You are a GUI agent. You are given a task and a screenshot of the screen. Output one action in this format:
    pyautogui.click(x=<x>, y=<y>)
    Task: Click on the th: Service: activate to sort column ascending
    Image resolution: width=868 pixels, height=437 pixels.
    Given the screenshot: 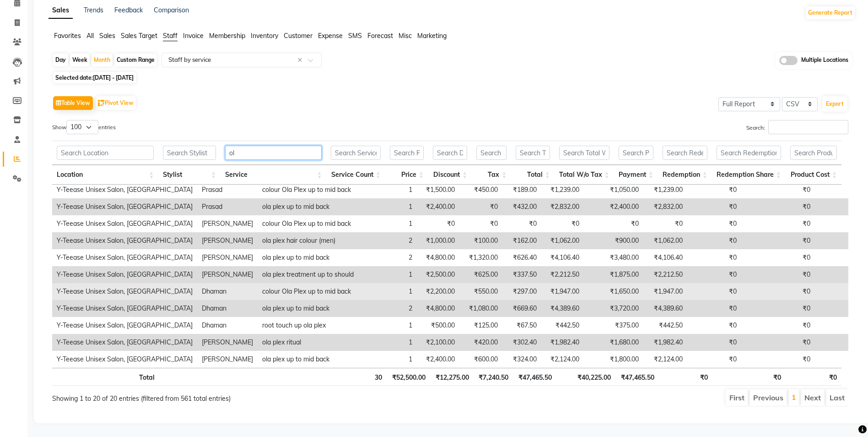 What is the action you would take?
    pyautogui.click(x=273, y=174)
    